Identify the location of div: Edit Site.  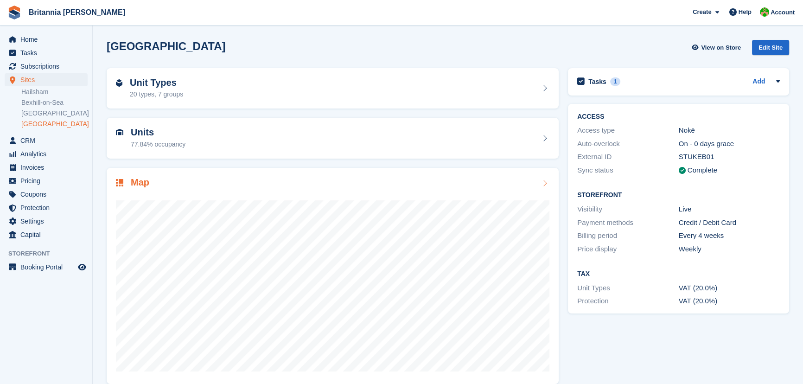
(770, 47).